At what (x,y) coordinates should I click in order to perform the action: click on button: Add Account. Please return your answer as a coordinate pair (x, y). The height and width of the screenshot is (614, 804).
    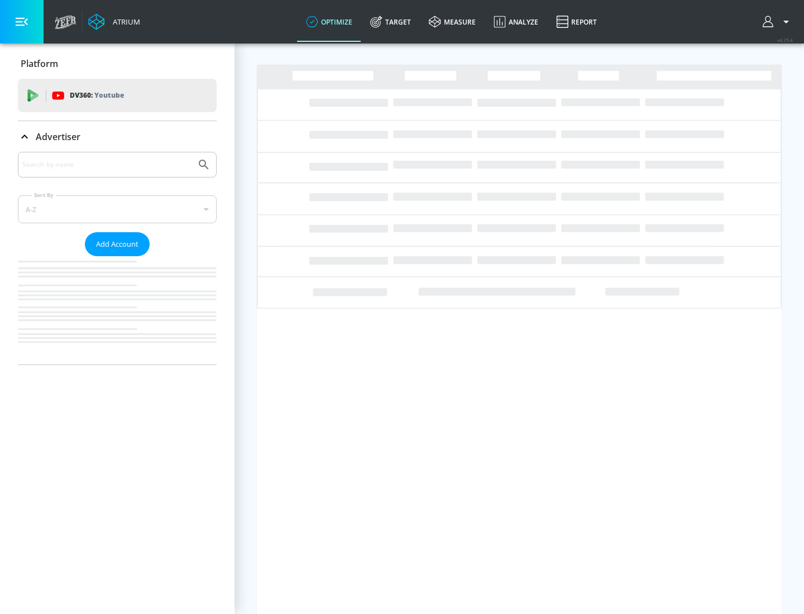
    Looking at the image, I should click on (117, 244).